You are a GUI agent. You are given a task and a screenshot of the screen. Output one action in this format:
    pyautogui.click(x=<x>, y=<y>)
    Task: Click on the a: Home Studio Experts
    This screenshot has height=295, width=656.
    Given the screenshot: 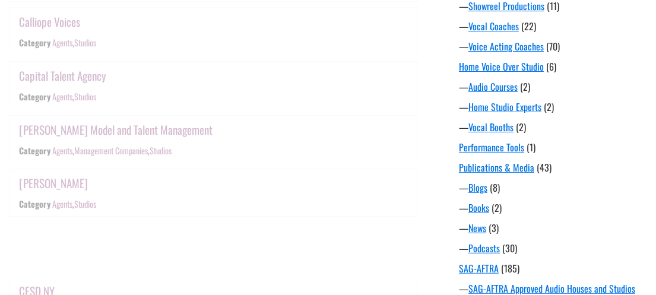 What is the action you would take?
    pyautogui.click(x=505, y=107)
    